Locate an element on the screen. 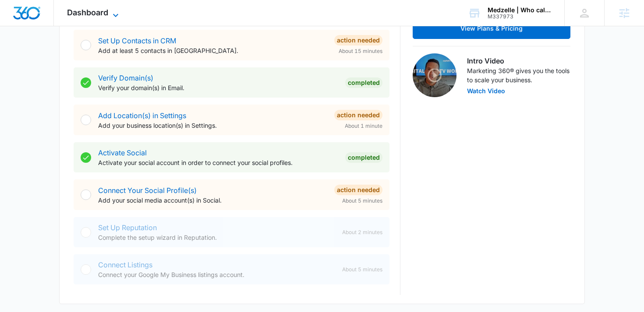 This screenshot has width=644, height=312. p: Activate your social account in order to connect your social profiles. is located at coordinates (218, 163).